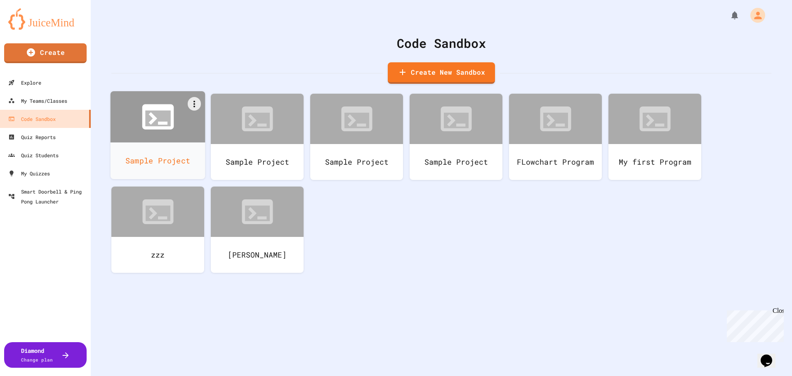 The height and width of the screenshot is (376, 792). Describe the element at coordinates (728, 15) in the screenshot. I see `div: My Notifications` at that location.